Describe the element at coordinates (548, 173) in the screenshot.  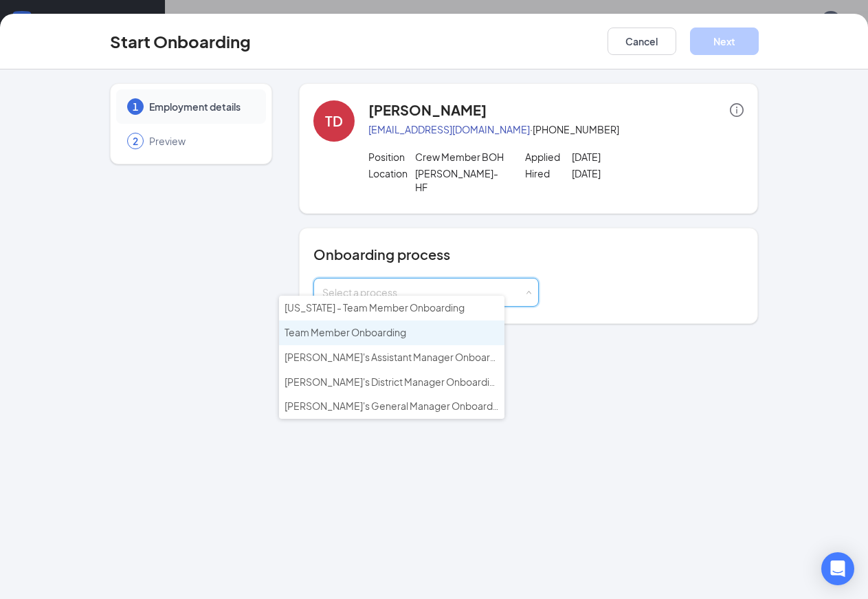
I see `p: Hired` at that location.